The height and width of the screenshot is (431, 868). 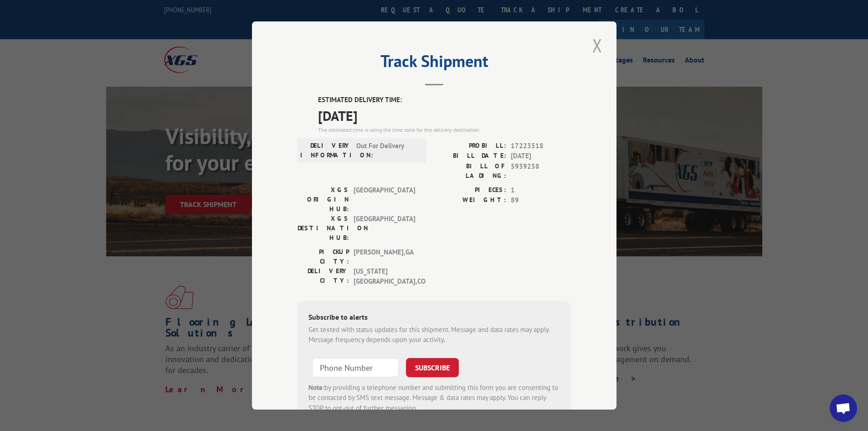 I want to click on div: Get texted with status updates for this shipment. Message and data rates may apply. Message frequ..., so click(x=434, y=335).